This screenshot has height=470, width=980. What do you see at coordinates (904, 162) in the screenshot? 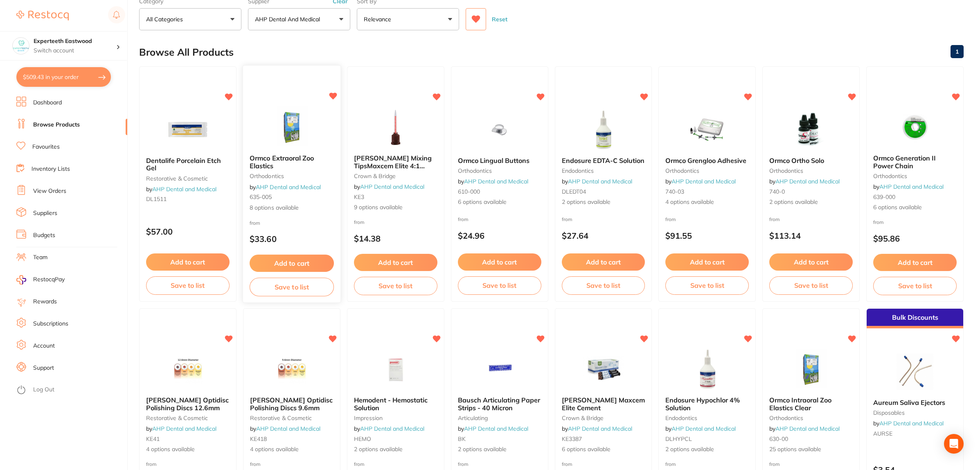
I see `span: Ormco Generation II Power Chain` at bounding box center [904, 162].